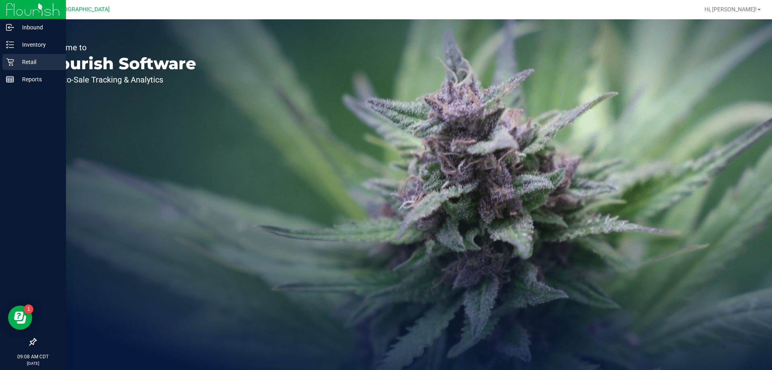 The height and width of the screenshot is (370, 772). I want to click on inline-svg: Inbound, so click(10, 27).